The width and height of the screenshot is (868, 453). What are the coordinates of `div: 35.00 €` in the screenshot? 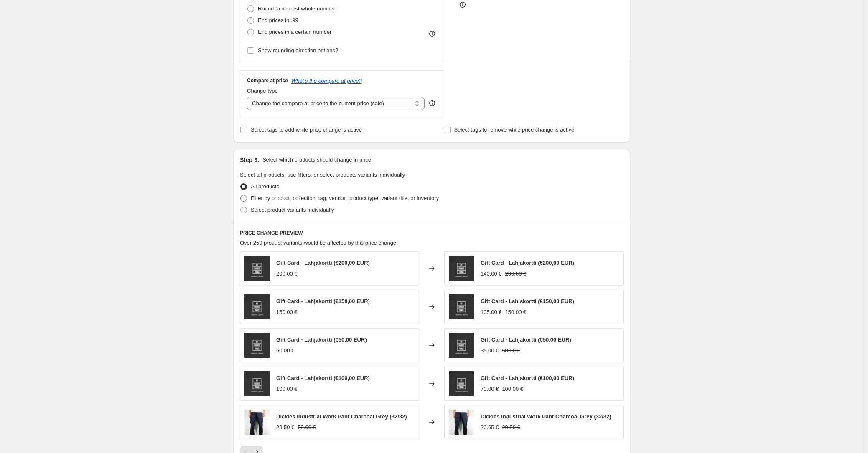 It's located at (490, 350).